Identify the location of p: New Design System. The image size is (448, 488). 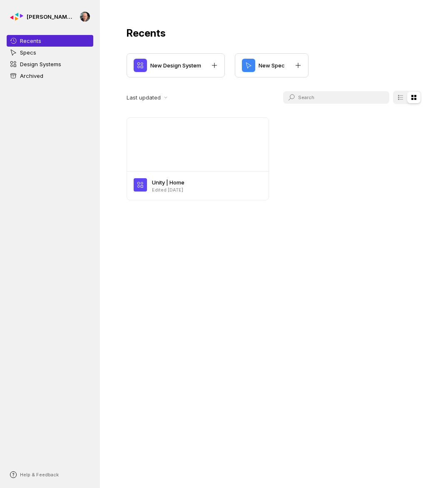
(176, 65).